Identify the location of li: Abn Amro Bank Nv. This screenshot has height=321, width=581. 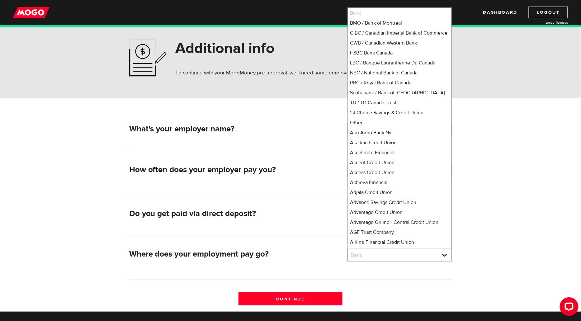
(400, 133).